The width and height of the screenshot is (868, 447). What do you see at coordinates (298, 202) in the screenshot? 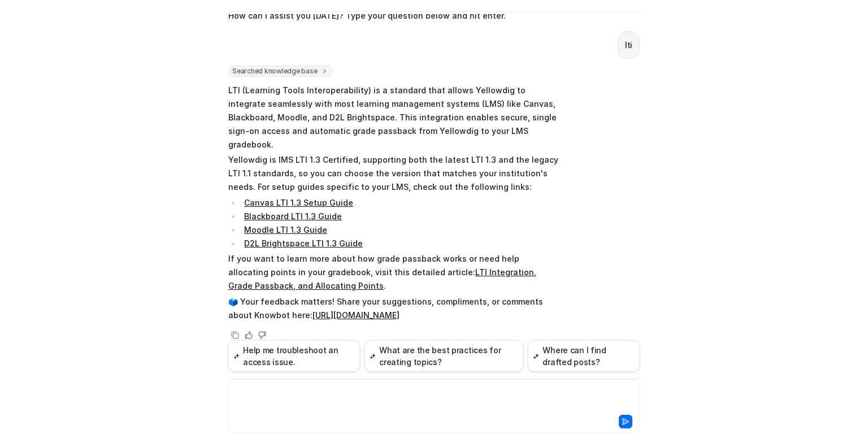
I see `a: Canvas LTI 1.3 Setup Guide` at bounding box center [298, 202].